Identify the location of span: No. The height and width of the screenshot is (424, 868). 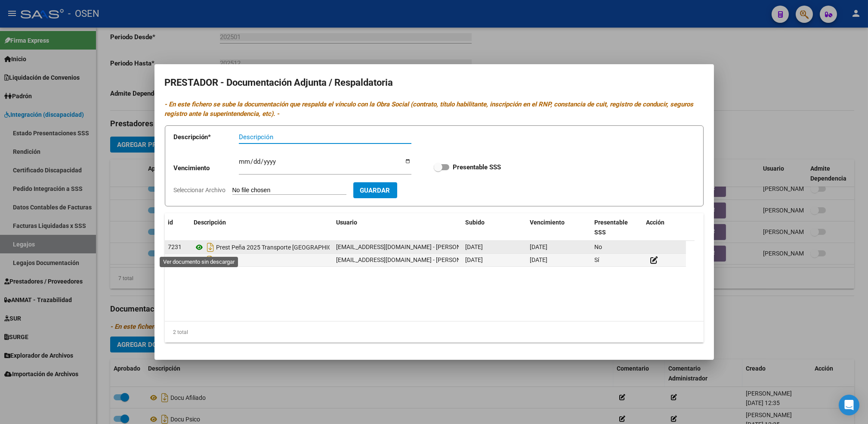
(599, 247).